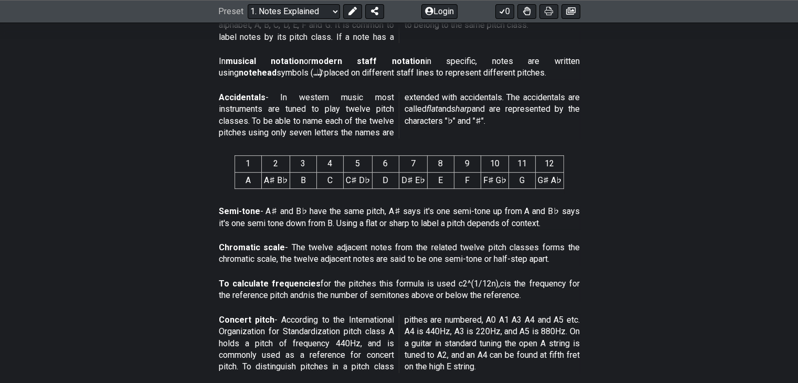 This screenshot has width=798, height=383. I want to click on button: 0, so click(505, 12).